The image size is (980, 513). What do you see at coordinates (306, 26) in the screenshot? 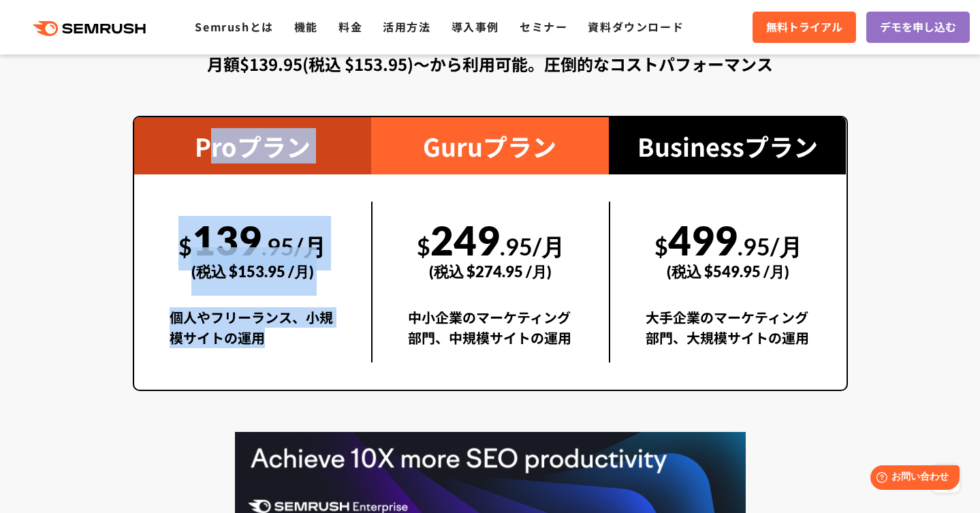
I see `a: 機能` at bounding box center [306, 26].